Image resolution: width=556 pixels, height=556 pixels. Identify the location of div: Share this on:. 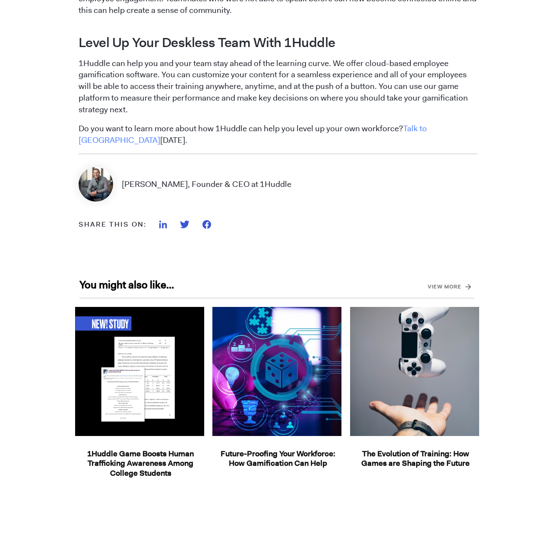
(112, 224).